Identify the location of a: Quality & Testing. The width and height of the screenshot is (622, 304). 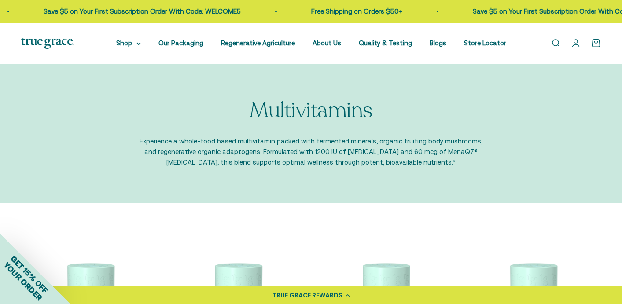
(385, 43).